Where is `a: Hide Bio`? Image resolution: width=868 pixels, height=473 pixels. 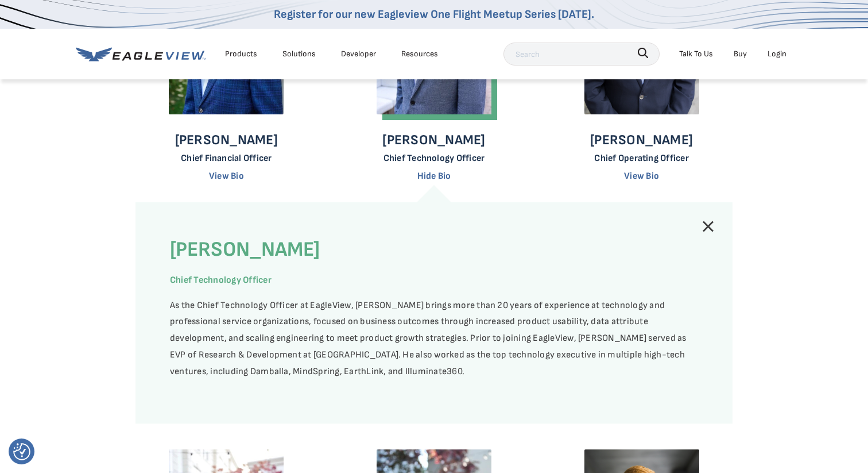 a: Hide Bio is located at coordinates (434, 176).